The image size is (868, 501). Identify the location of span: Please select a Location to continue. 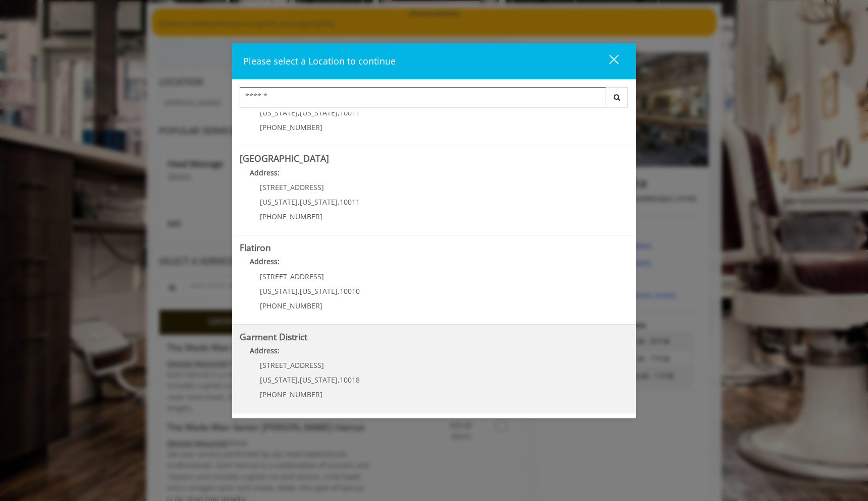
(320, 61).